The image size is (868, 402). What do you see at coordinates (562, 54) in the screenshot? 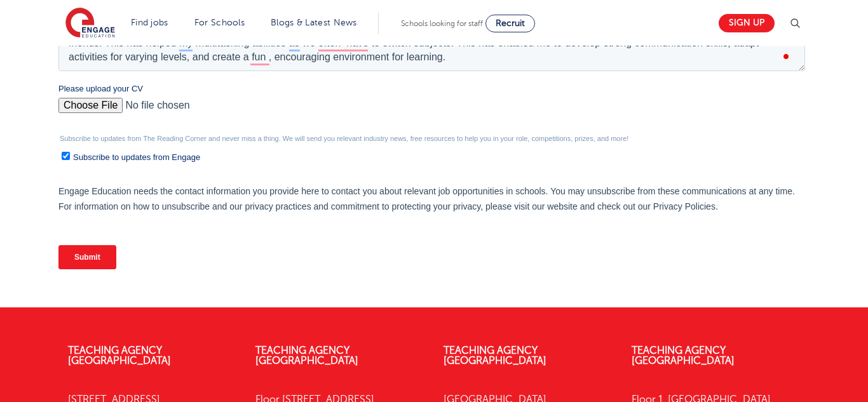
I see `input: *Contact Number` at bounding box center [562, 54].